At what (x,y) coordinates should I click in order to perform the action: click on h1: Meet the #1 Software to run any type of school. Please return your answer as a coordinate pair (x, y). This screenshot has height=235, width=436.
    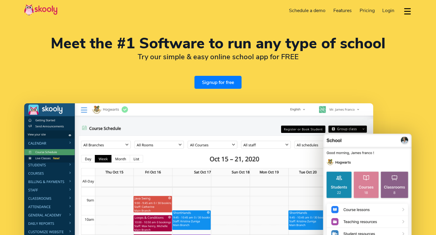
    Looking at the image, I should click on (218, 44).